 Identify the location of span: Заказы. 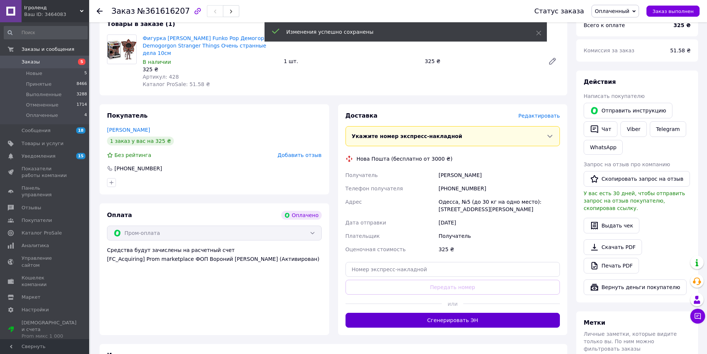
(30, 62).